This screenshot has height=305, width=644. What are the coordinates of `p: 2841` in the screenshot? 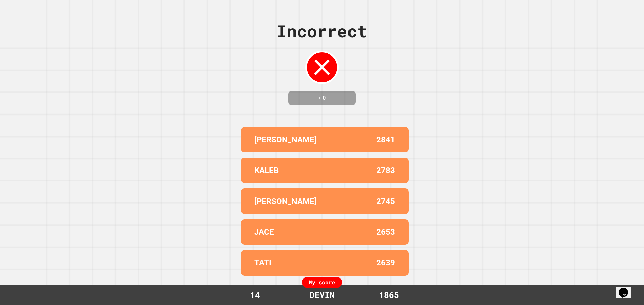 It's located at (386, 140).